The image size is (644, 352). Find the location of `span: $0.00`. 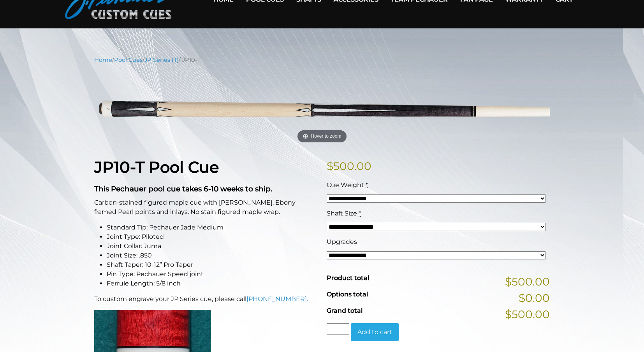

span: $0.00 is located at coordinates (534, 298).